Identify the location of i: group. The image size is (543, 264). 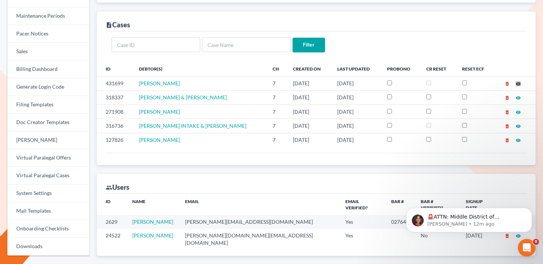
(109, 188).